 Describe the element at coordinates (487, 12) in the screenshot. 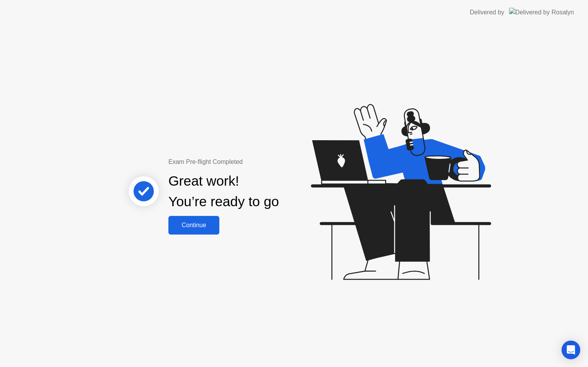

I see `div: Delivered by` at that location.